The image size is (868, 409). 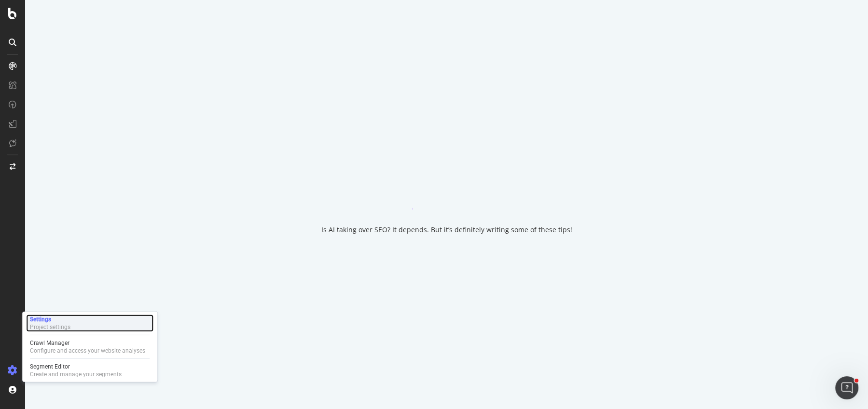 I want to click on a: SettingsProject settings, so click(x=90, y=323).